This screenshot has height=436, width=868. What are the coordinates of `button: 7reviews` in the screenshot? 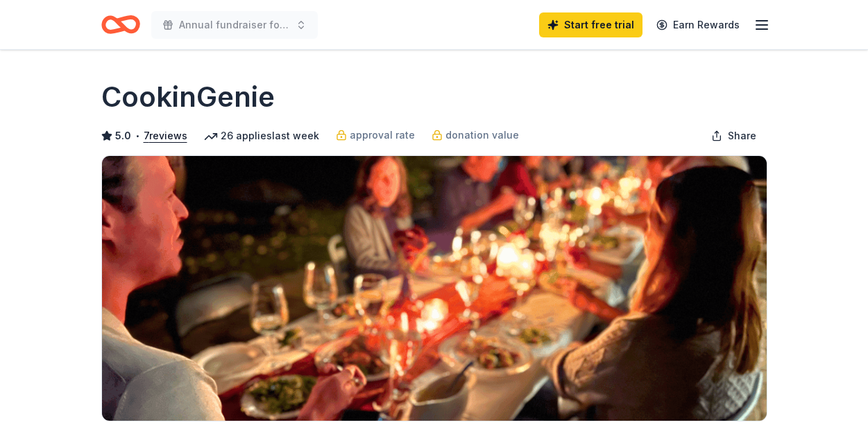 It's located at (165, 136).